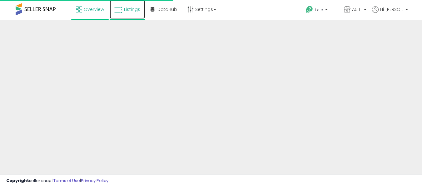 The height and width of the screenshot is (187, 422). I want to click on i: Get Help, so click(309, 9).